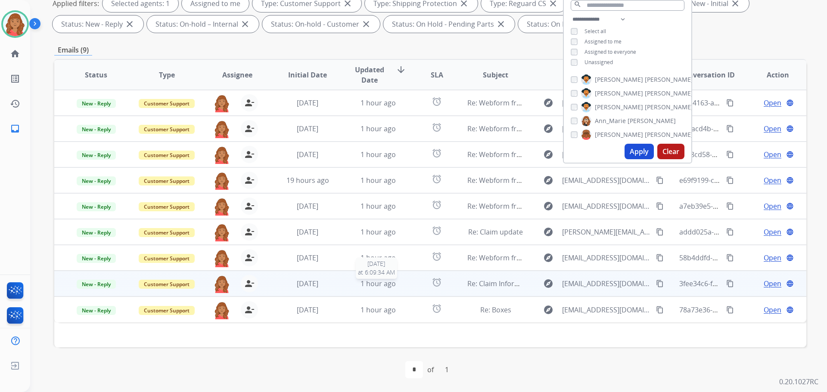  Describe the element at coordinates (743, 180) in the screenshot. I see `span: e69f9199-c28c-4b26-8331-a8761c5f8301` at that location.